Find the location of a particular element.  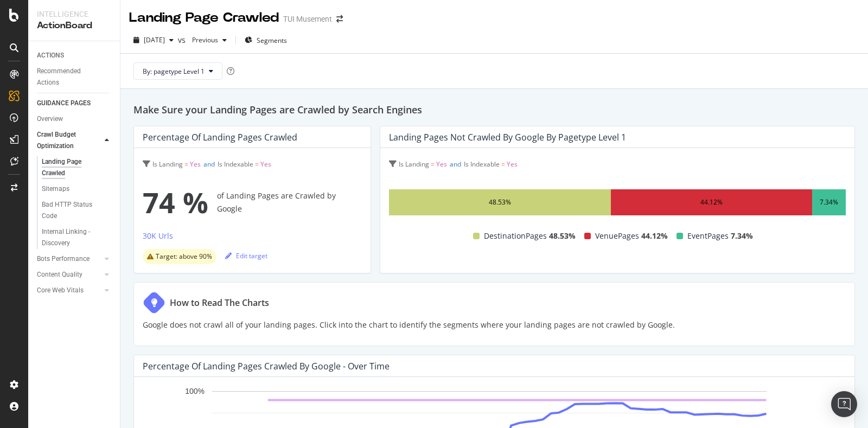

button: Segments is located at coordinates (266, 40).